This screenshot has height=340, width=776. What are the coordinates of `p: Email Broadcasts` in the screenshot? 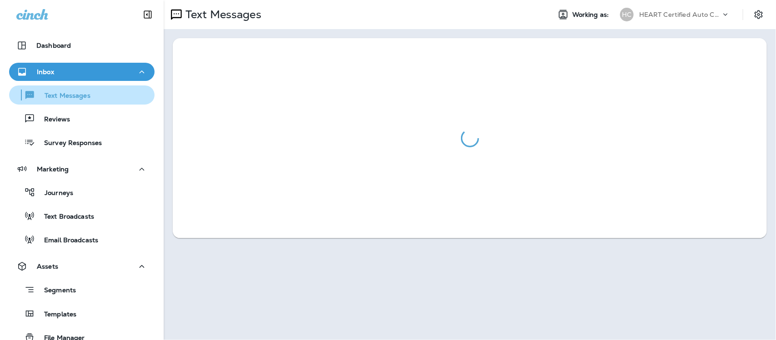 It's located at (66, 240).